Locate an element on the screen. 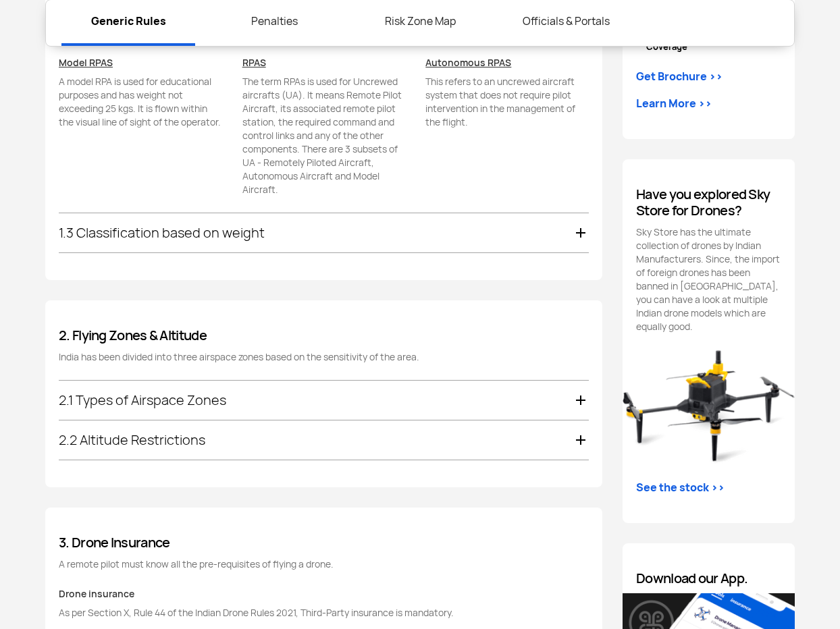 Image resolution: width=840 pixels, height=629 pixels. a: See the stock >> is located at coordinates (680, 488).